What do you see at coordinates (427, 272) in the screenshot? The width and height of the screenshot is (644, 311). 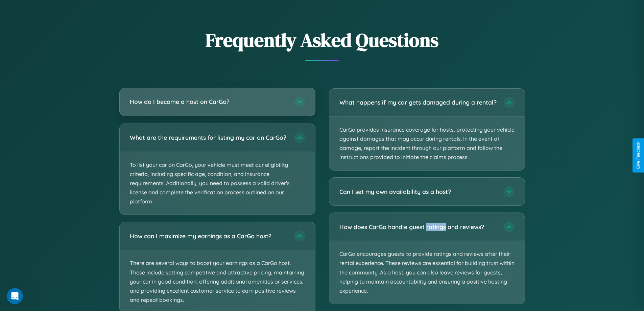 I see `p: CarGo encourages guests to provide ratings and reviews after their rental experience. These revie...` at bounding box center [427, 272].